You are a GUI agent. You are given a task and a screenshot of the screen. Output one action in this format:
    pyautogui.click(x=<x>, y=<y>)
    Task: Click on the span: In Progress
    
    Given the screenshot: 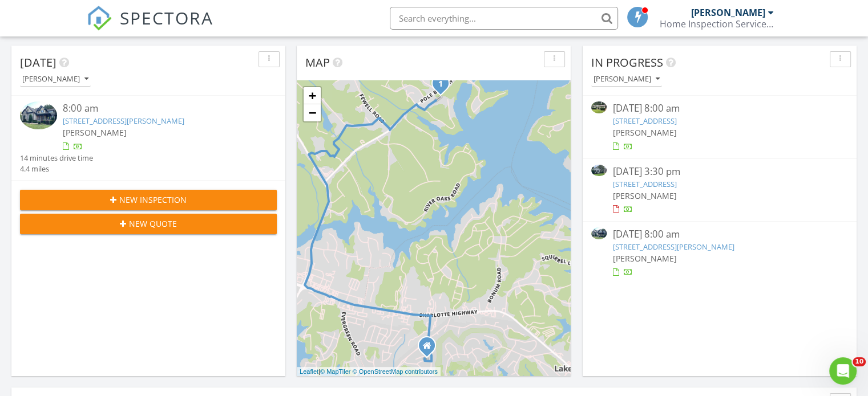 What is the action you would take?
    pyautogui.click(x=627, y=62)
    